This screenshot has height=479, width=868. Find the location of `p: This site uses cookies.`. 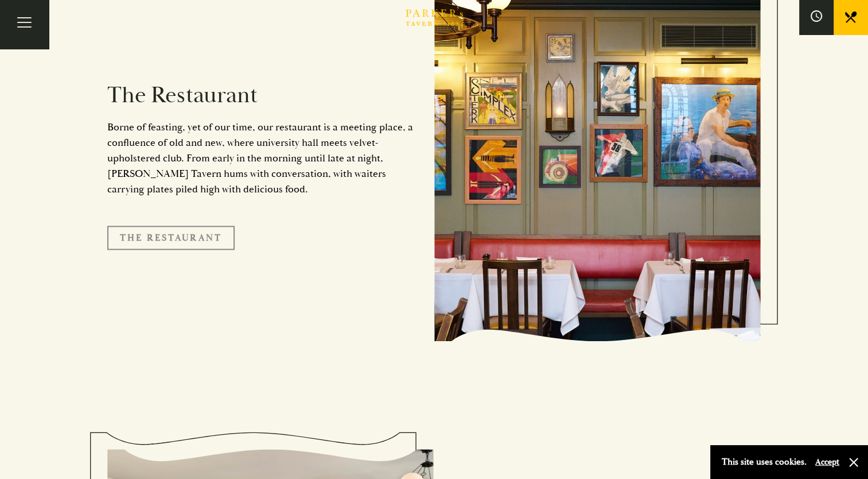

p: This site uses cookies. is located at coordinates (764, 462).